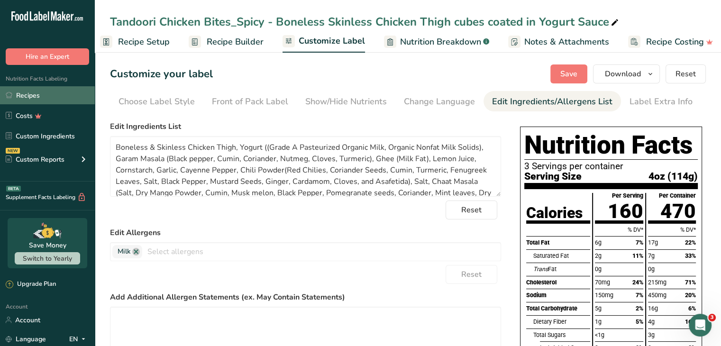 The image size is (721, 346). I want to click on span: 70mg, so click(603, 282).